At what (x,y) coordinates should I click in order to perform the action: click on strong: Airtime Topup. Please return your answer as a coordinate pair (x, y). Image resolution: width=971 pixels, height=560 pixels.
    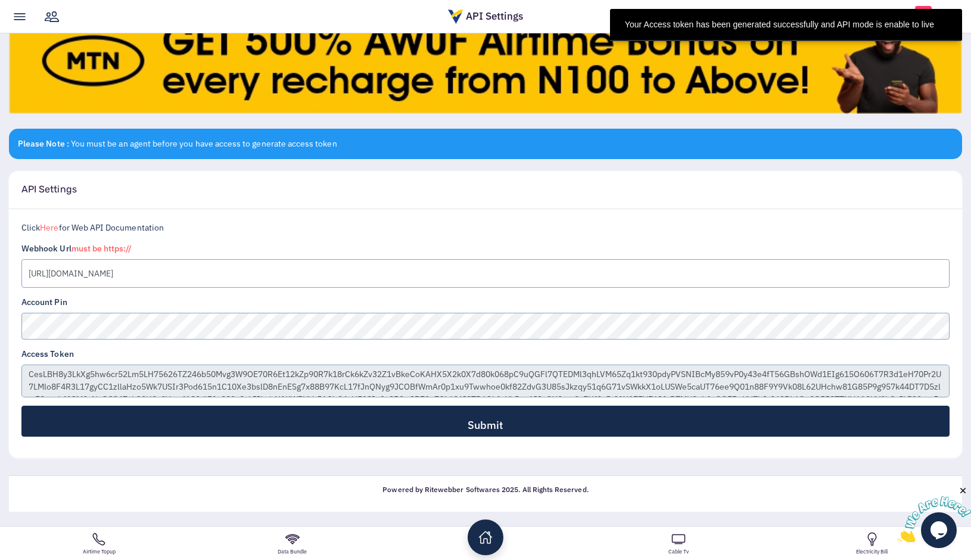
    Looking at the image, I should click on (99, 552).